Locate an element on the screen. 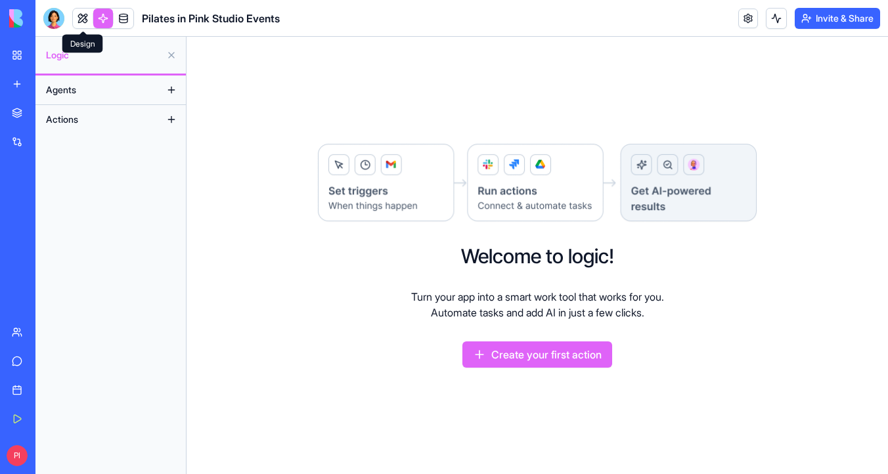 The width and height of the screenshot is (888, 474). div: Design is located at coordinates (83, 44).